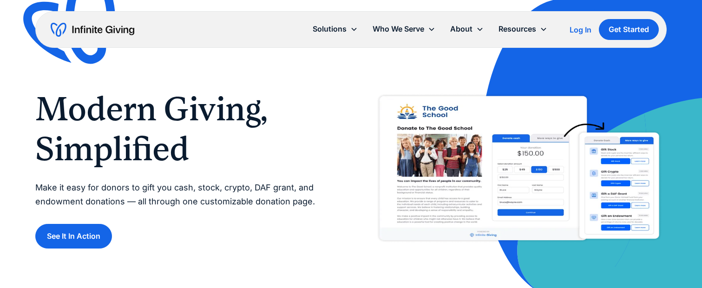 Image resolution: width=702 pixels, height=288 pixels. Describe the element at coordinates (398, 29) in the screenshot. I see `div: Who We Serve` at that location.